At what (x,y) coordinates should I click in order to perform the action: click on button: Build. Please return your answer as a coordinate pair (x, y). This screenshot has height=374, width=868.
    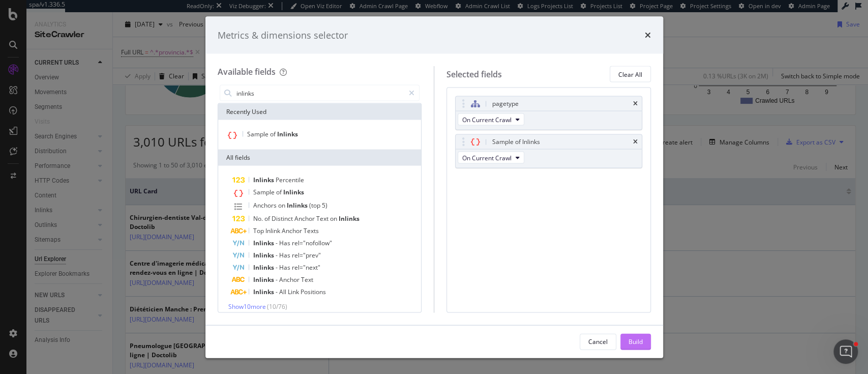
    Looking at the image, I should click on (636, 341).